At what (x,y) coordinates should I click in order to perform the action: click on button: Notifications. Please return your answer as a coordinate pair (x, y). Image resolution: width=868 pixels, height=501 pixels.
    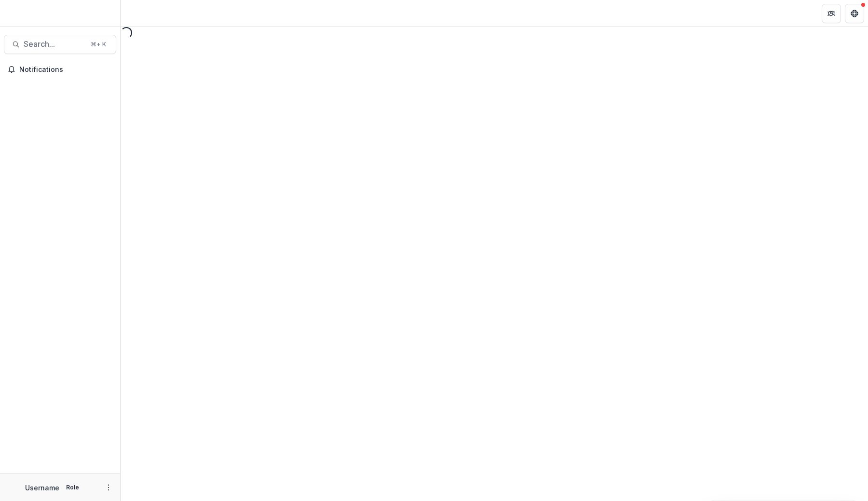
    Looking at the image, I should click on (60, 70).